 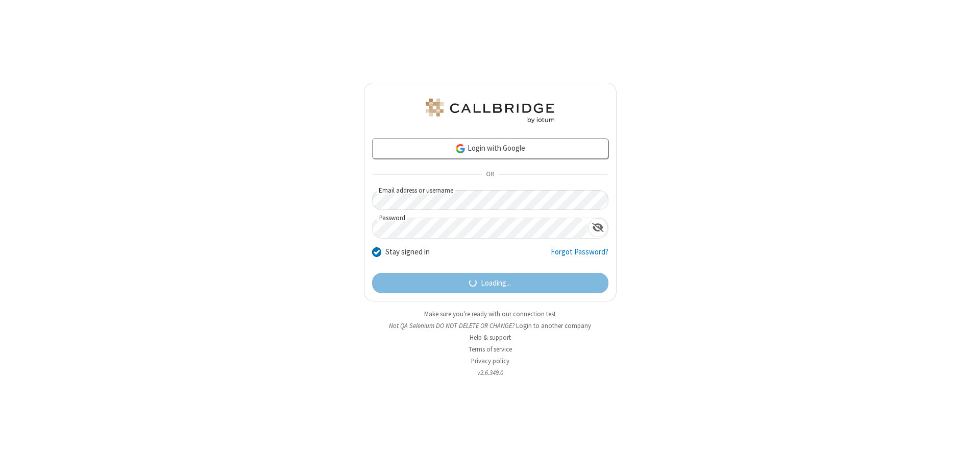 What do you see at coordinates (490, 349) in the screenshot?
I see `a: Terms of service` at bounding box center [490, 349].